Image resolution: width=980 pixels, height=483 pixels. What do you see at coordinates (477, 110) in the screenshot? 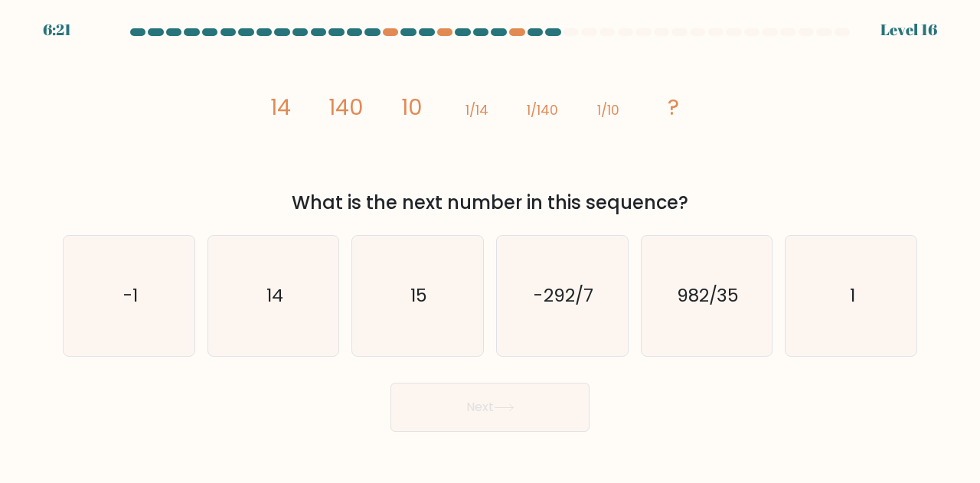
I see `tspan: 1/14` at bounding box center [477, 110].